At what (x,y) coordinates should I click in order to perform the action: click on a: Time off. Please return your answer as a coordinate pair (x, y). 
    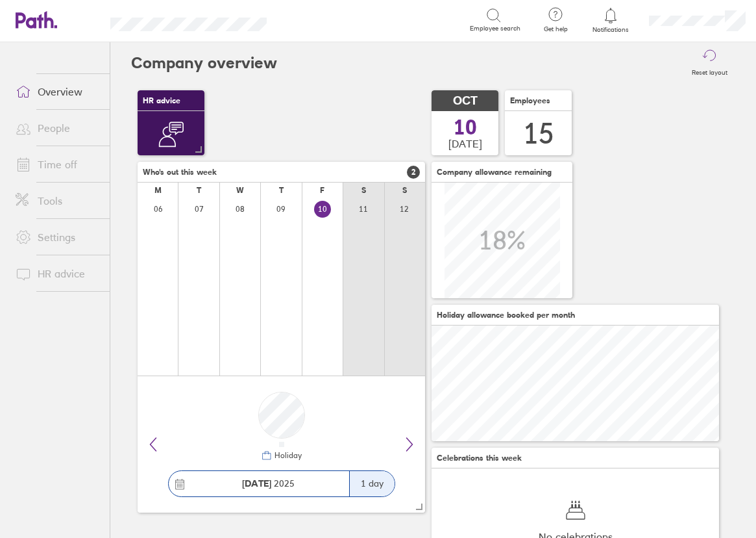
    Looking at the image, I should click on (57, 164).